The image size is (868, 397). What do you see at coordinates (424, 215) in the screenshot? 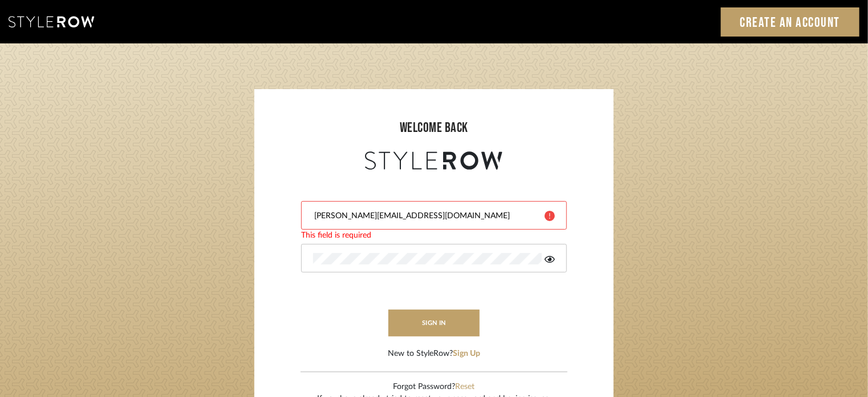
I see `input: Email Address` at bounding box center [424, 215].